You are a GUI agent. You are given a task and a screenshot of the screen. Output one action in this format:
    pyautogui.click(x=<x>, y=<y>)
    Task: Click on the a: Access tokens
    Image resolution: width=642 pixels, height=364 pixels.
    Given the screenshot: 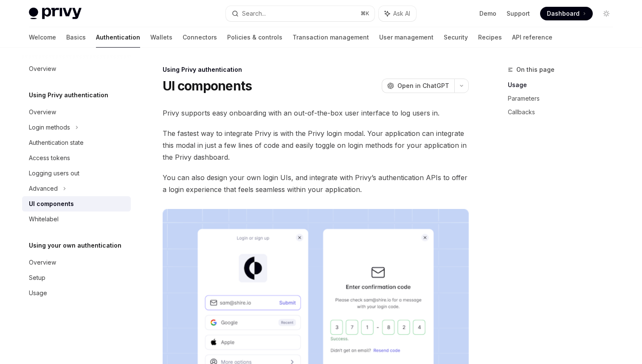 What is the action you would take?
    pyautogui.click(x=77, y=158)
    